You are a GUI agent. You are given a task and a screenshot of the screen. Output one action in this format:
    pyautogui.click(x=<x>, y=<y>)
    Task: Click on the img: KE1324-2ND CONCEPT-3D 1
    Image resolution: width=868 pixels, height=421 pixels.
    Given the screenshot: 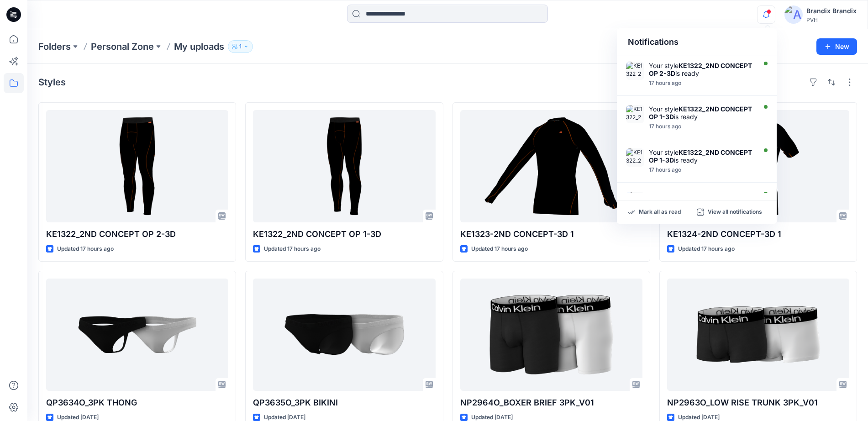 What is the action you would take?
    pyautogui.click(x=635, y=201)
    